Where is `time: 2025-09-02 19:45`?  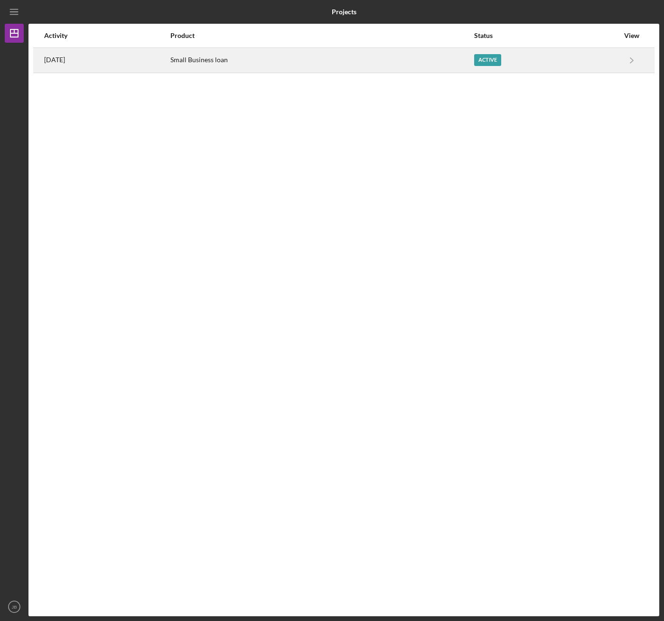 time: 2025-09-02 19:45 is located at coordinates (55, 60).